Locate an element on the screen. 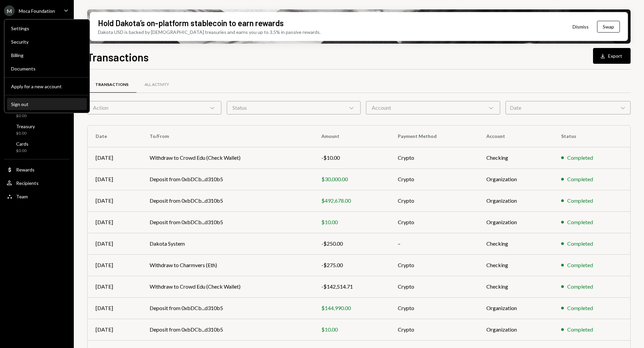  div: -$250.00 is located at coordinates (352, 244).